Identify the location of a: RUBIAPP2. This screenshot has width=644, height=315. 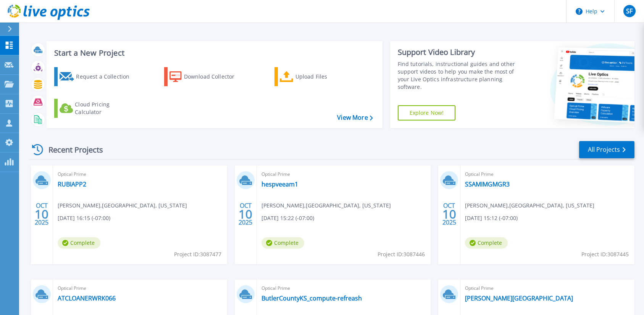
(72, 184).